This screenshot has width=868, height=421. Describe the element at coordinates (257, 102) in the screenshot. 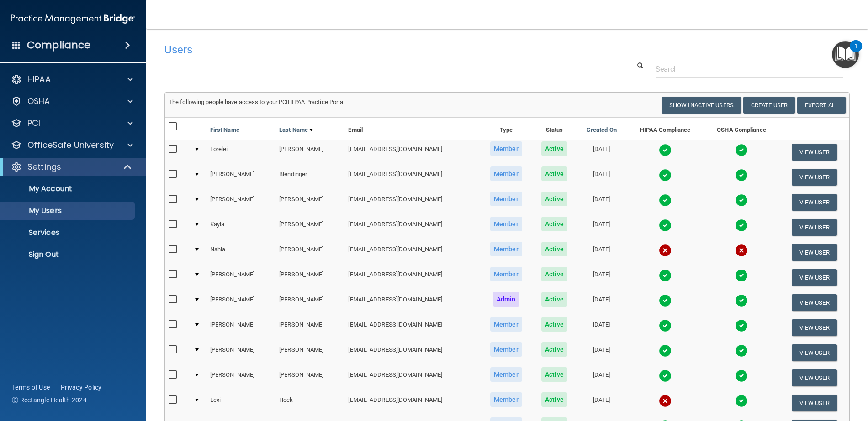

I see `span: The following people have access to your PCIHIPAA Practice Portal` at that location.